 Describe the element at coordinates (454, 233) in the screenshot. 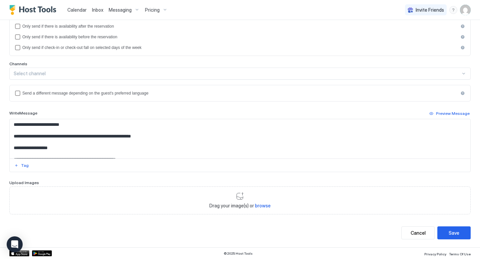

I see `button: Save` at that location.